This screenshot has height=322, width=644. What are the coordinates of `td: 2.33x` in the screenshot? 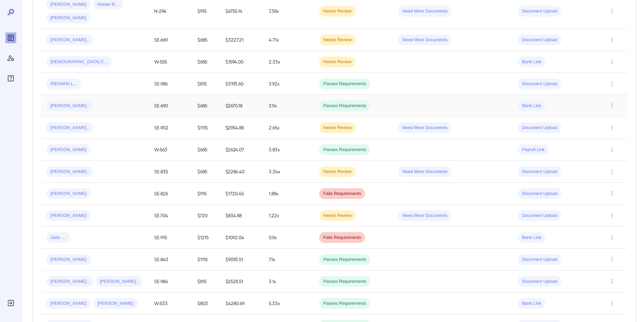 It's located at (288, 62).